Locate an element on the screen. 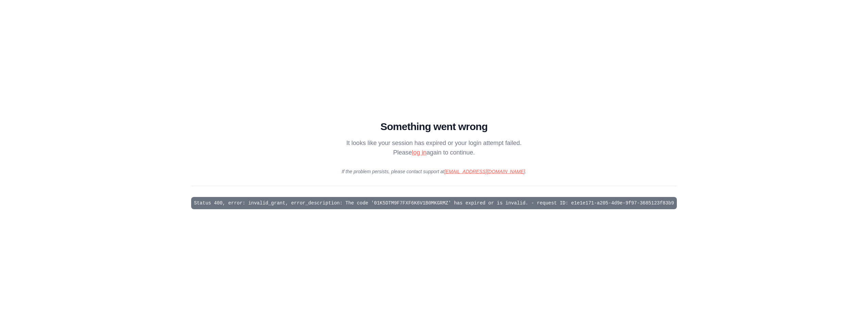 This screenshot has width=868, height=324. pre: Status 400, error: invalid_grant, error_description: The code '01K5DTM9F7FXF6K6V1B0MKGRMZ' has ex... is located at coordinates (434, 203).